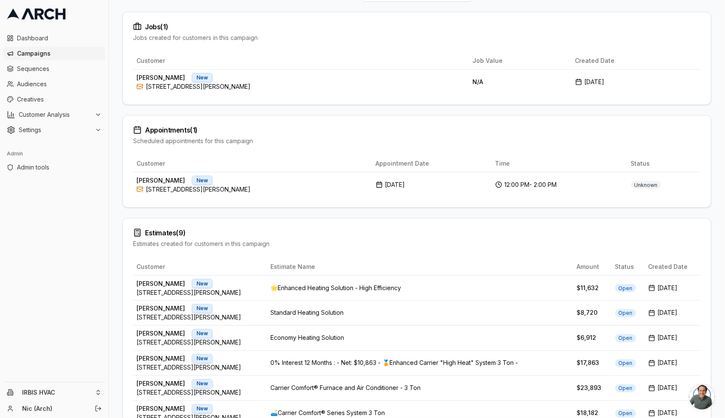 The image size is (725, 418). I want to click on div: Appointments ( 1 ), so click(416, 130).